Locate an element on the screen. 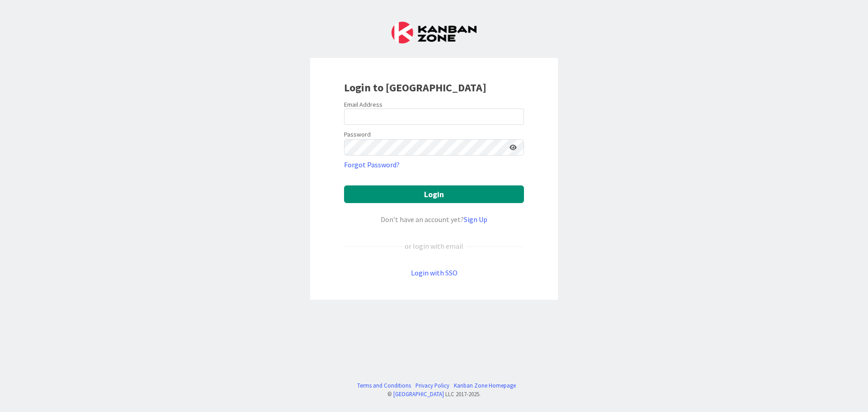  a: Sign Up is located at coordinates (475, 219).